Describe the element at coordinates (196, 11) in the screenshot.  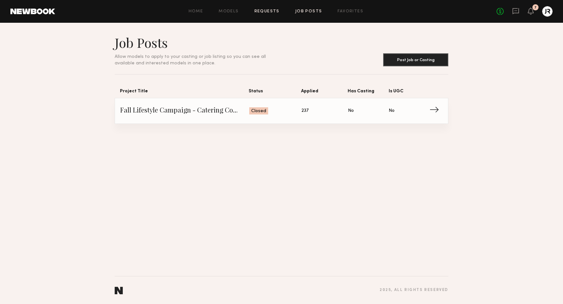
I see `a: Home` at that location.